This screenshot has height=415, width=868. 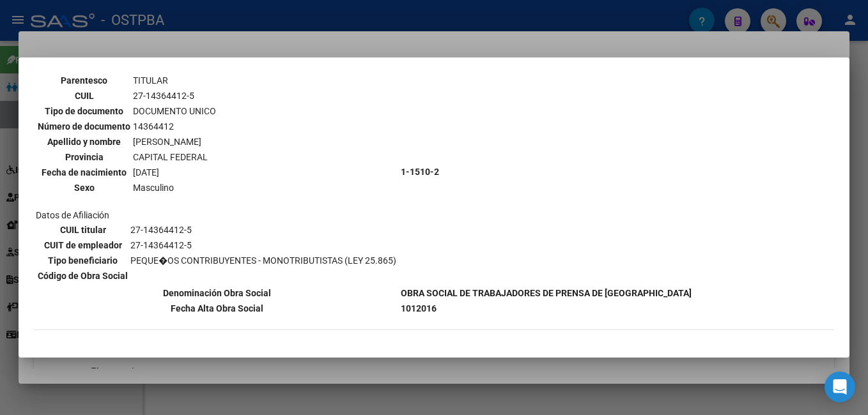 I want to click on th: Número de documento, so click(x=84, y=127).